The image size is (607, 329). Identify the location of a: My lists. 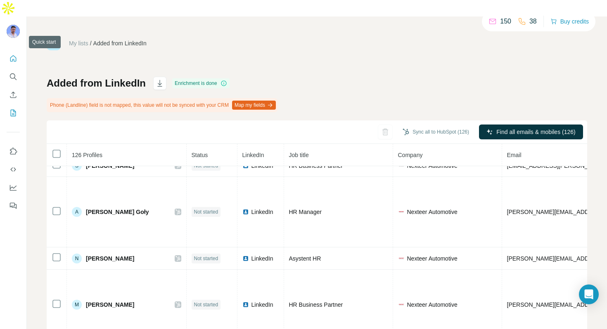
(78, 43).